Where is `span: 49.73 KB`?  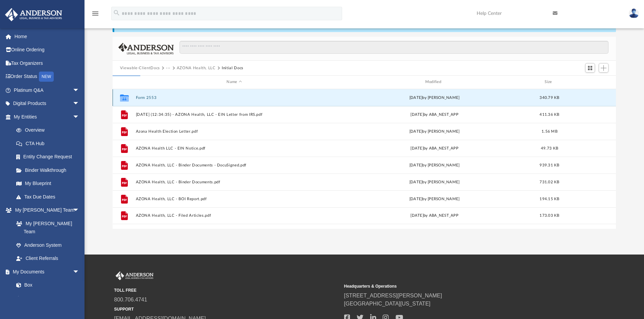
span: 49.73 KB is located at coordinates (549, 148).